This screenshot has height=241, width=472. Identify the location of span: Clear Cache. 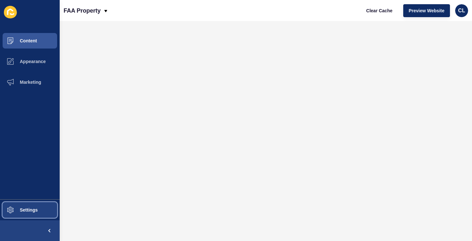
(379, 11).